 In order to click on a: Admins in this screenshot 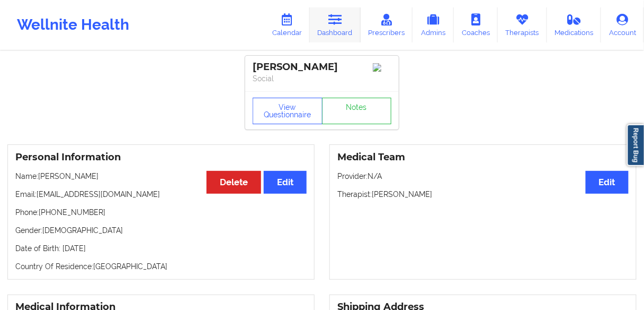, I will do `click(433, 25)`.